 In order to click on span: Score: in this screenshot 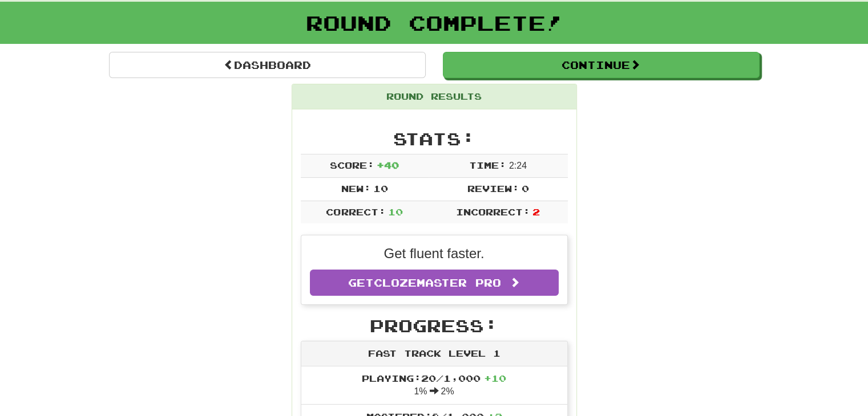, I will do `click(352, 165)`.